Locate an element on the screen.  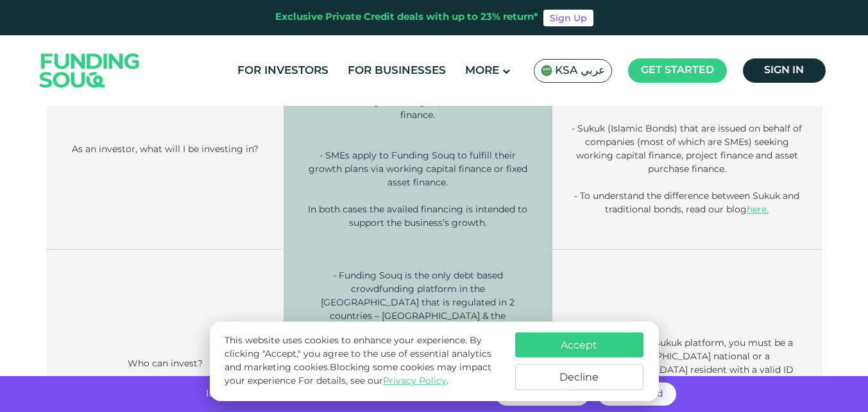
button: Accept is located at coordinates (579, 344).